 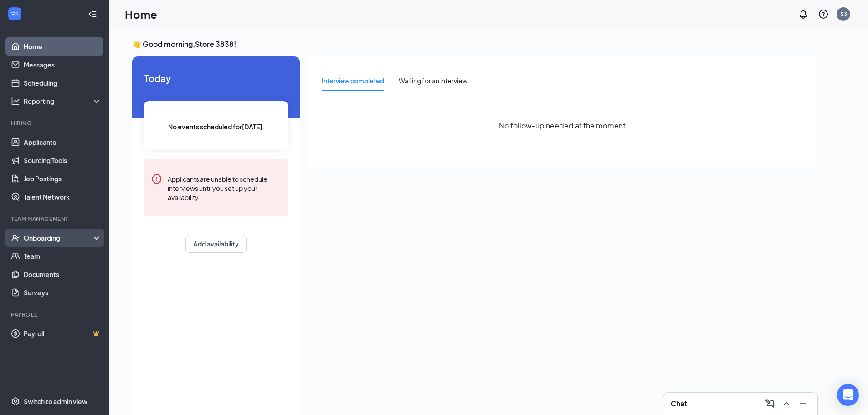 I want to click on a: Messages, so click(x=62, y=65).